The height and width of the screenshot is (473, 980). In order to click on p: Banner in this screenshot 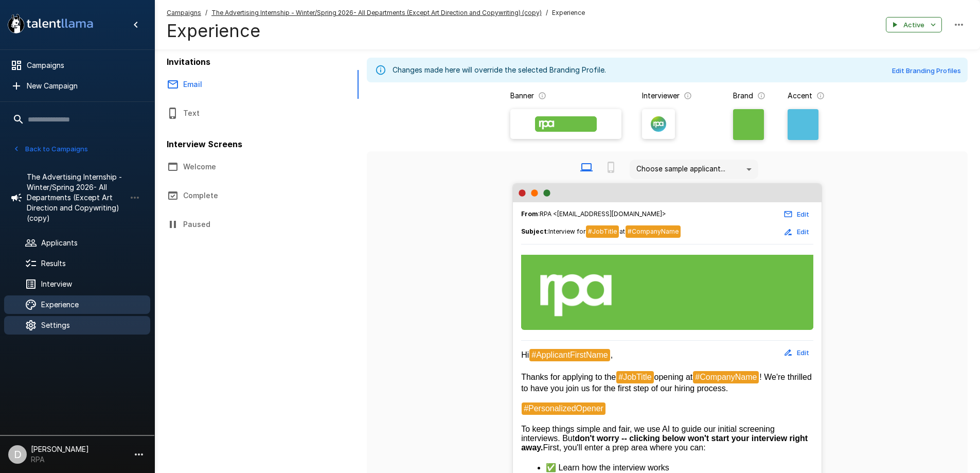, I will do `click(522, 96)`.